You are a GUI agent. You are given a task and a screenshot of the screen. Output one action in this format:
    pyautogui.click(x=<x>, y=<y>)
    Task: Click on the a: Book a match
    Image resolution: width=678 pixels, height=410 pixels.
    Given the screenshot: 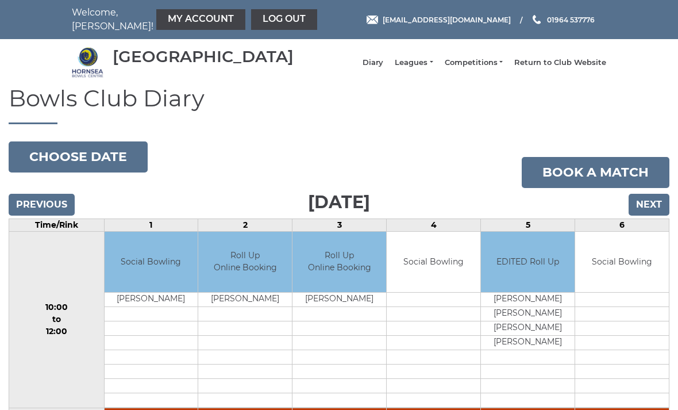 What is the action you would take?
    pyautogui.click(x=595, y=172)
    